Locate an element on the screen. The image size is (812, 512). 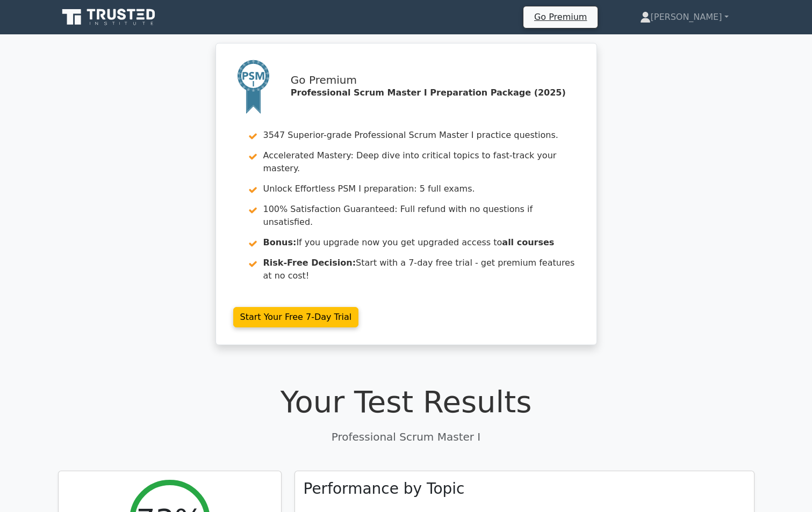
h1: Your Test Results is located at coordinates (406, 402).